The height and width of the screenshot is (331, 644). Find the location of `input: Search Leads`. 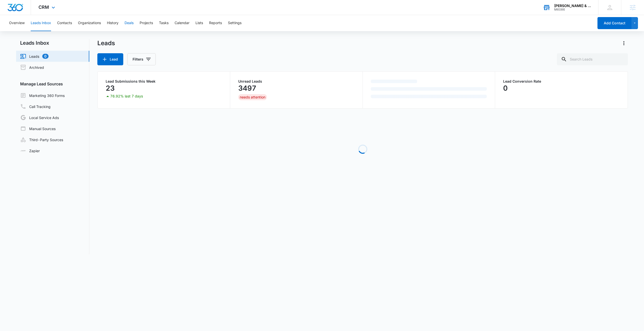

input: Search Leads is located at coordinates (593, 59).